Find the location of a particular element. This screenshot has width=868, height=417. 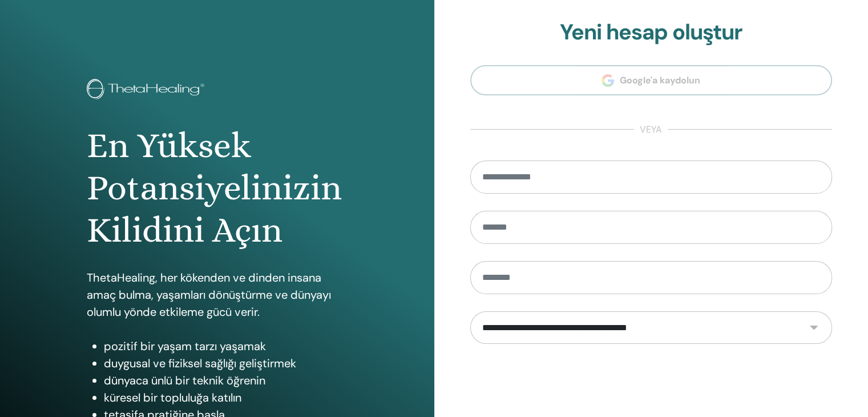

li: küresel bir topluluğa katılın is located at coordinates (226, 398).